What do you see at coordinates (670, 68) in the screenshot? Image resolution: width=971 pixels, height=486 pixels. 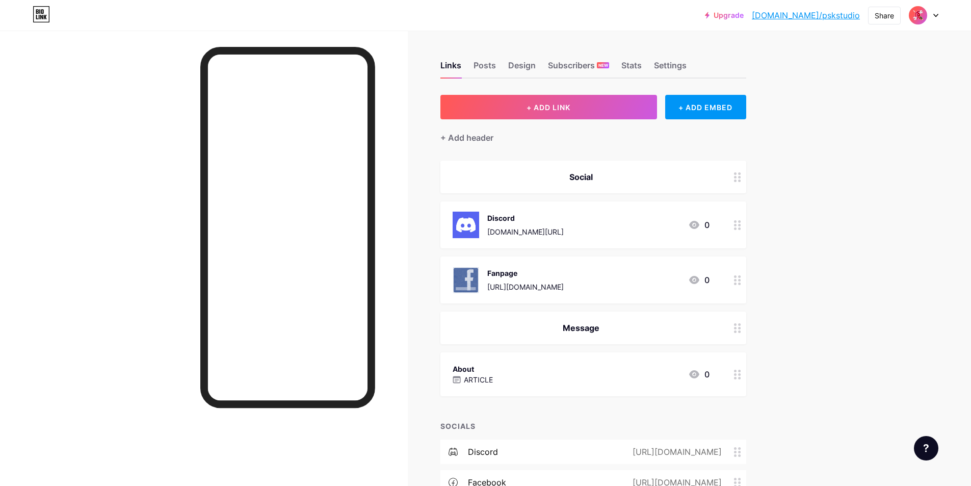 I see `div: Settings` at bounding box center [670, 68].